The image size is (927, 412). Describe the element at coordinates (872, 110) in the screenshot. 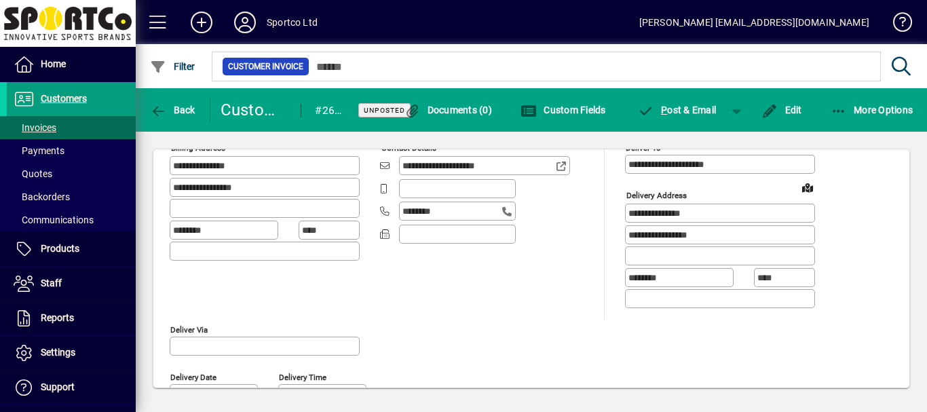

I see `button: More Options` at that location.